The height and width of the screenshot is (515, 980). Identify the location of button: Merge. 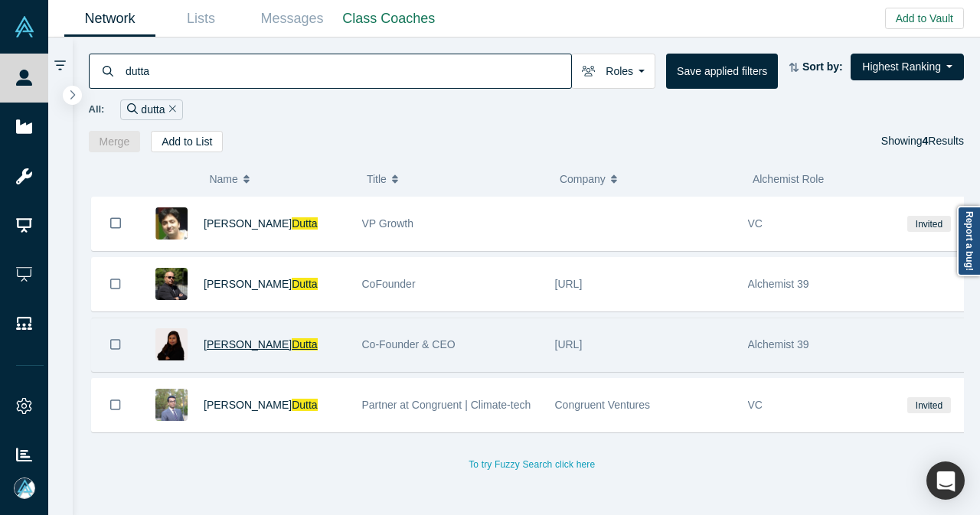
(115, 141).